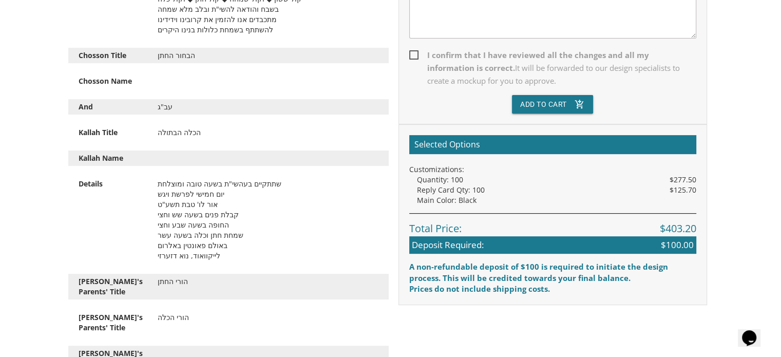 This screenshot has height=357, width=781. I want to click on div: Chosson Title, so click(110, 55).